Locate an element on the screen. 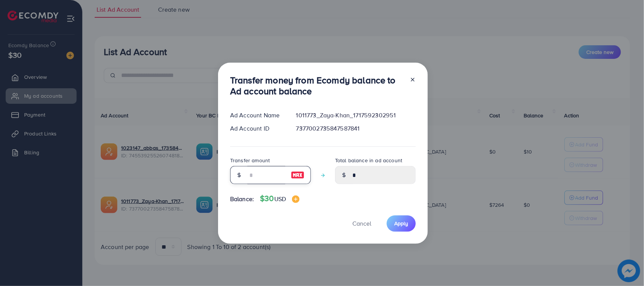  h3: Transfer money from Ecomdy balance to Ad account balance is located at coordinates (316, 86).